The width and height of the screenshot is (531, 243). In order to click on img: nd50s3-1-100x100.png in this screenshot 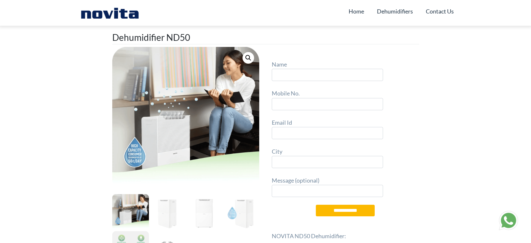, I will do `click(204, 213)`.